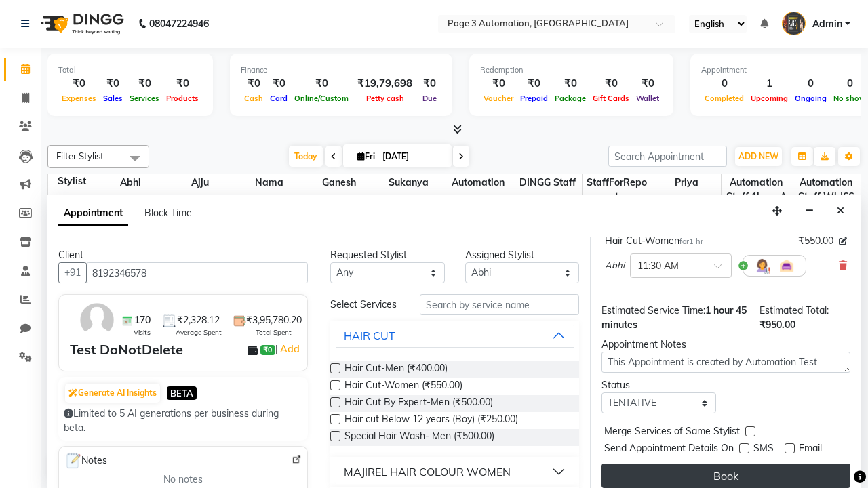 This screenshot has width=868, height=488. Describe the element at coordinates (611, 98) in the screenshot. I see `span: Gift Cards` at that location.